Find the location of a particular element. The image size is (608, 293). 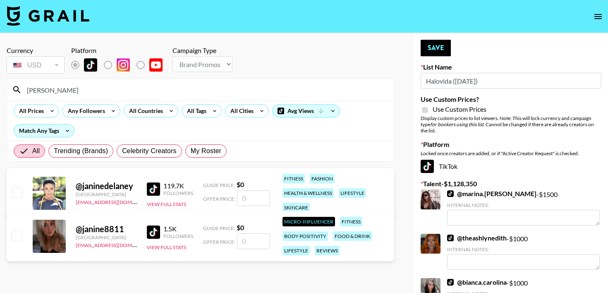

div: Currency is locked to USD is located at coordinates (36, 65).